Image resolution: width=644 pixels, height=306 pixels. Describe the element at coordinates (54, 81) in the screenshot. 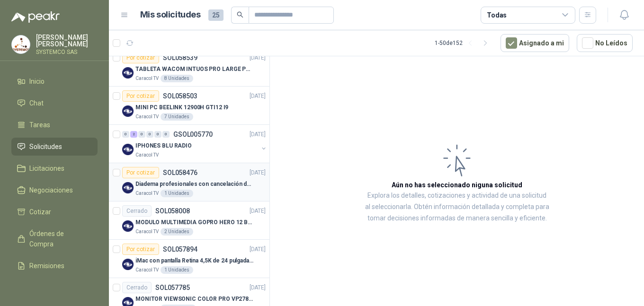

I see `a: Inicio` at that location.